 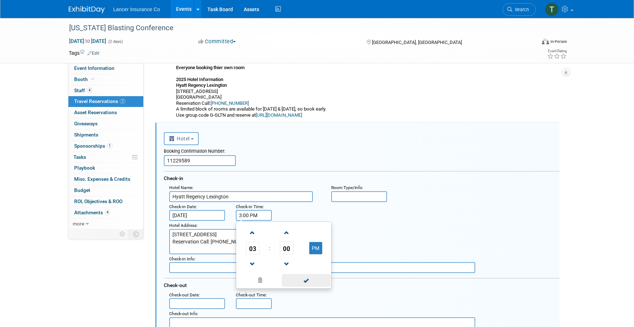 What do you see at coordinates (184, 295) in the screenshot?
I see `span: Check-out Date` at bounding box center [184, 295].